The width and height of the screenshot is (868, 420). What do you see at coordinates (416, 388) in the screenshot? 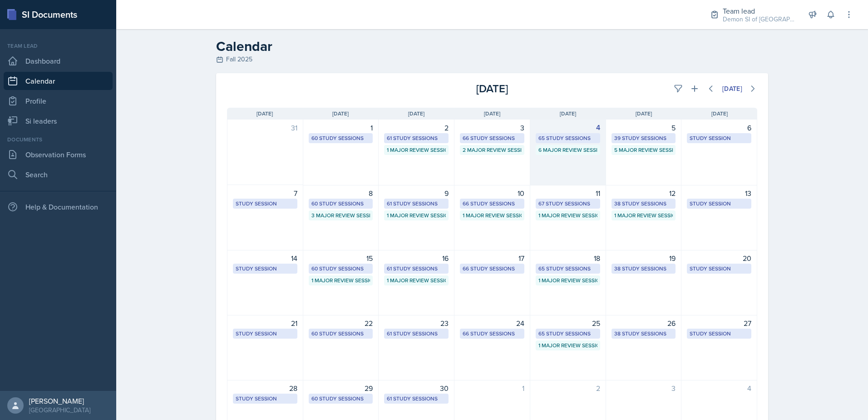
I see `div: 30` at bounding box center [416, 388].